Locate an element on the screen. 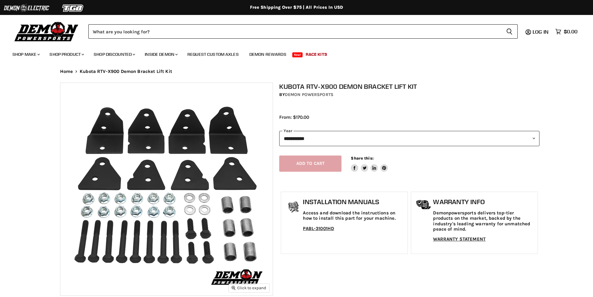  img: Demon Electric Logo 2 is located at coordinates (26, 8).